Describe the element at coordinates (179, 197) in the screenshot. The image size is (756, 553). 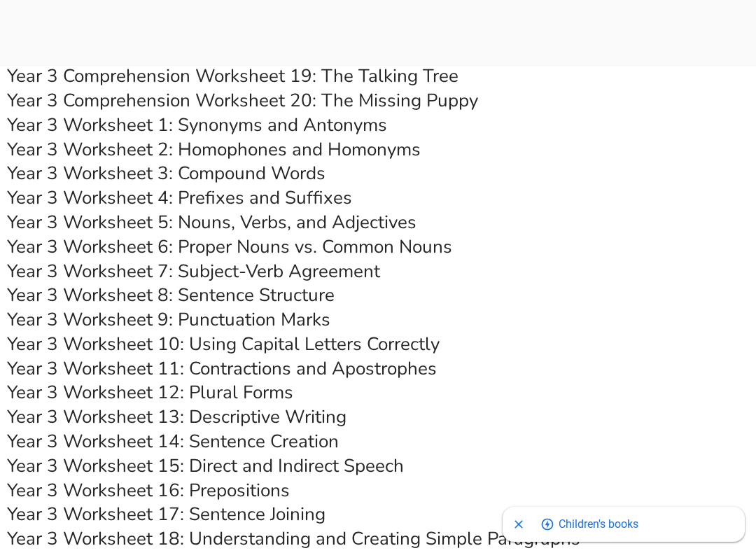
I see `a: Year 3 Worksheet 4: Prefixes and Suffixes` at that location.